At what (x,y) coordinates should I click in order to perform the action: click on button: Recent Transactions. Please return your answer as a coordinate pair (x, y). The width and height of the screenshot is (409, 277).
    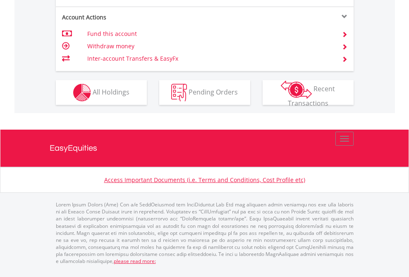
    Looking at the image, I should click on (308, 93).